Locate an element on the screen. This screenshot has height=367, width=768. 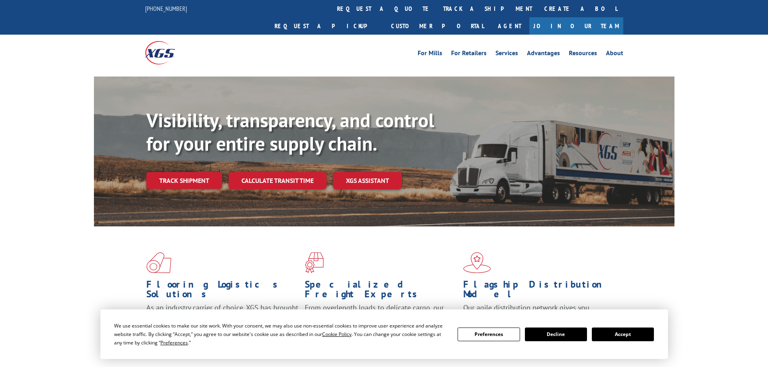
b: Visibility, transparency, and control for your entire supply chain. is located at coordinates (290, 132).